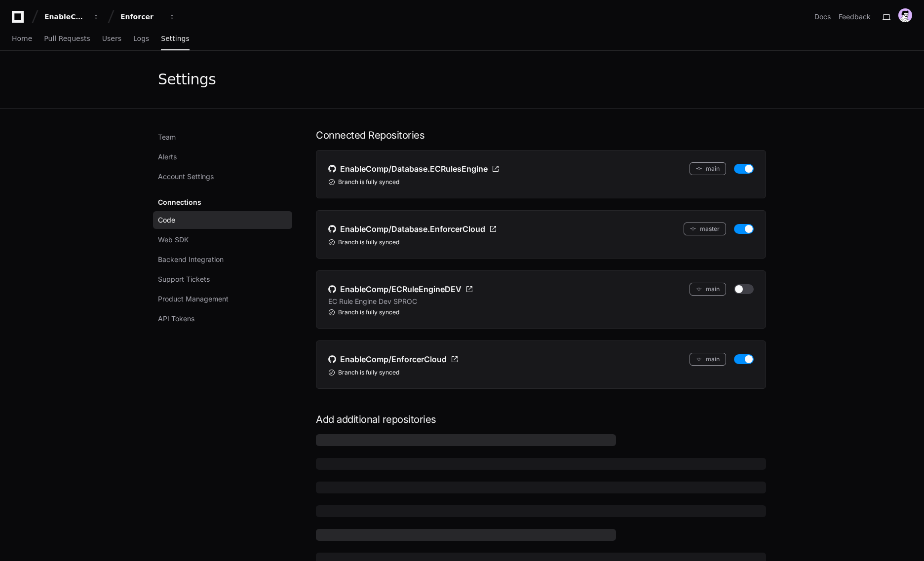 Image resolution: width=924 pixels, height=561 pixels. What do you see at coordinates (21, 39) in the screenshot?
I see `span: Home` at bounding box center [21, 39].